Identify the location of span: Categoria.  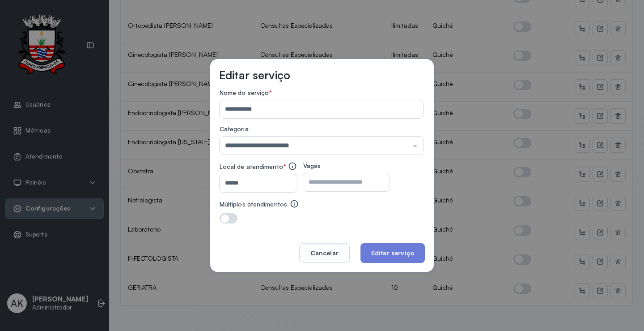
(234, 128).